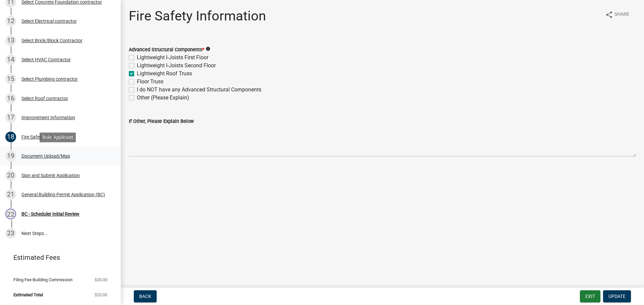  I want to click on div: 22, so click(11, 214).